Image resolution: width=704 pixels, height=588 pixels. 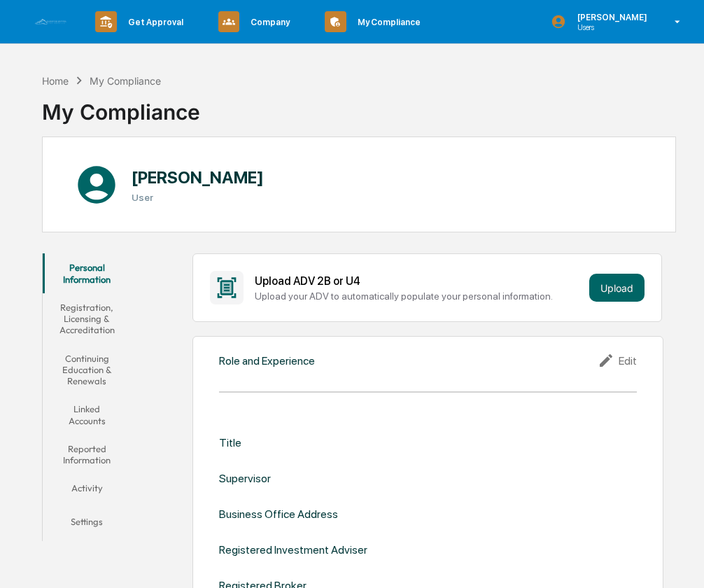 What do you see at coordinates (87, 396) in the screenshot?
I see `div: secondary tabs example` at bounding box center [87, 396].